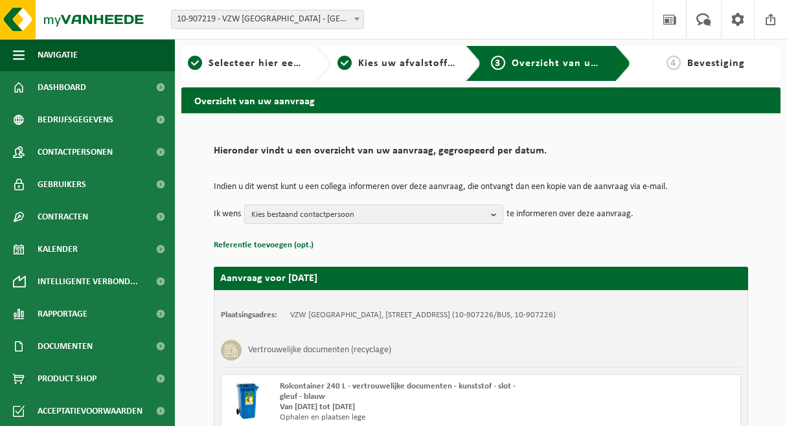 This screenshot has width=787, height=426. What do you see at coordinates (195, 63) in the screenshot?
I see `span: 1` at bounding box center [195, 63].